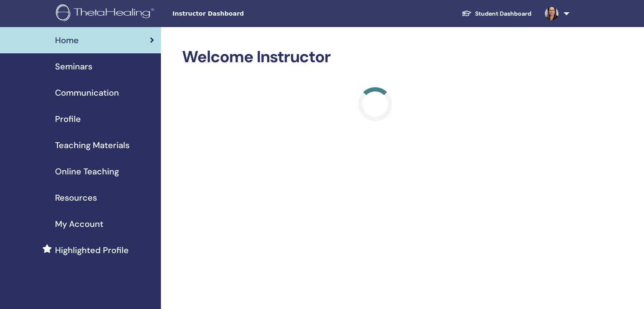 The image size is (644, 309). What do you see at coordinates (106, 13) in the screenshot?
I see `img: logo.png` at bounding box center [106, 13].